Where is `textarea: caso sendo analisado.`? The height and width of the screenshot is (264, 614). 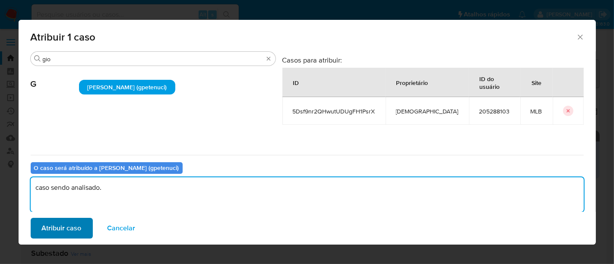 textarea: caso sendo analisado. is located at coordinates (307, 195).